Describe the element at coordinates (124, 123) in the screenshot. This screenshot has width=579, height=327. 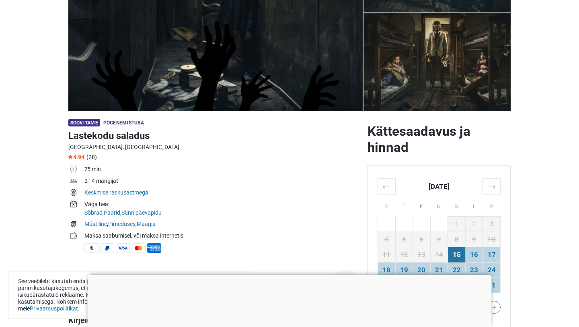
I see `span: Põgenemistuba` at that location.